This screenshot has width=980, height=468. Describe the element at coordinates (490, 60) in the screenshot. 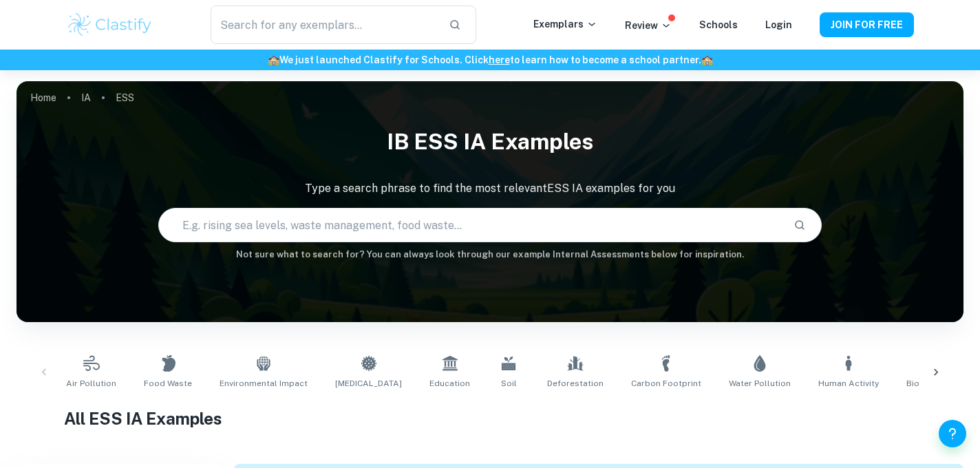

I see `h6: We just launched Clastify for Schools. Click to learn how to become a school partner.` at that location.